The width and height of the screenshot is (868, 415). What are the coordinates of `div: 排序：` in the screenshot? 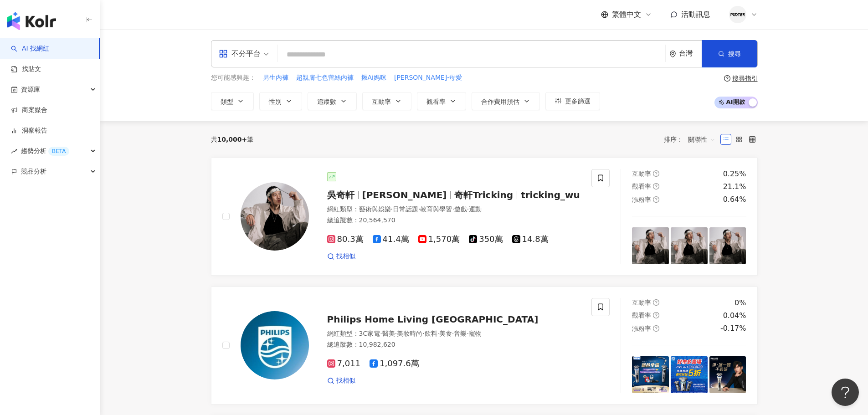 It's located at (692, 139).